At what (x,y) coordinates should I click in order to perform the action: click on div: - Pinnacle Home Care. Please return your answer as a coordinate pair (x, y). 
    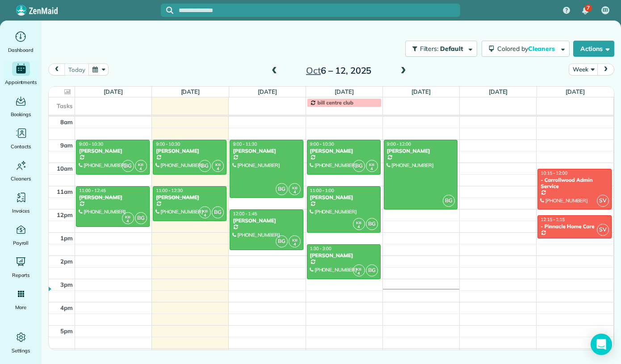
    Looking at the image, I should click on (575, 227).